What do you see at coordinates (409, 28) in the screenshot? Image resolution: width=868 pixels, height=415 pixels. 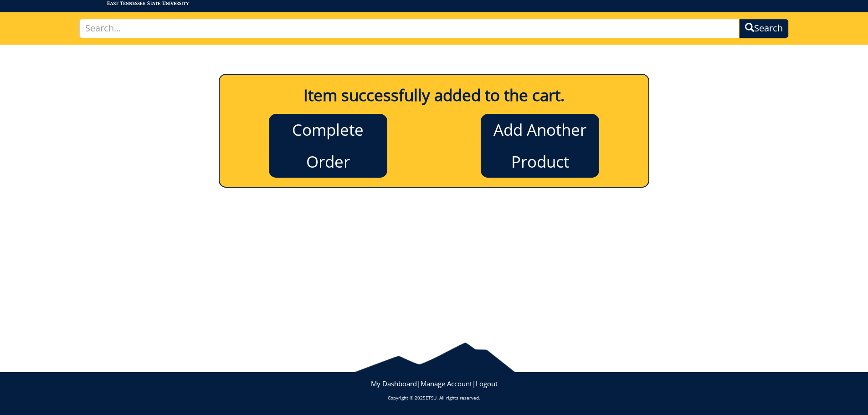 I see `input: Search...` at bounding box center [409, 28].